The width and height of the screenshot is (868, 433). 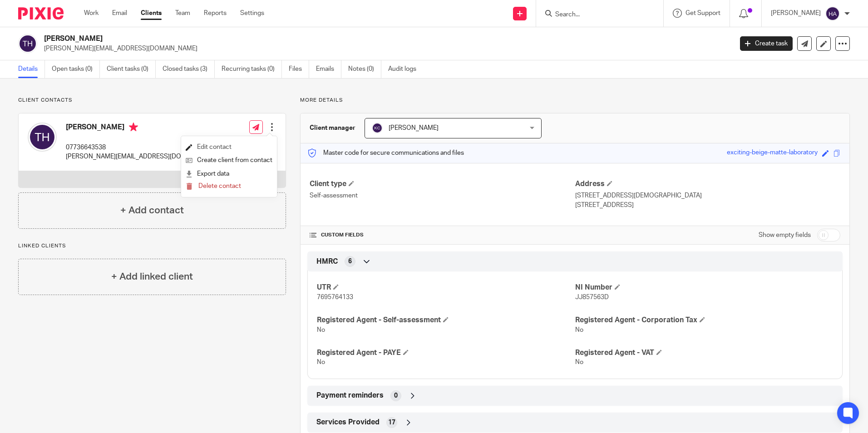 What do you see at coordinates (396, 396) in the screenshot?
I see `span: 0` at bounding box center [396, 396].